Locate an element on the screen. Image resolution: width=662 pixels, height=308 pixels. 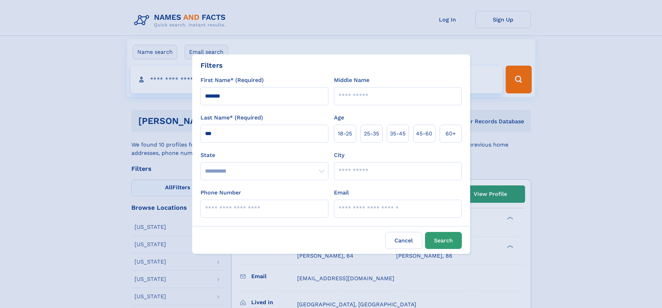
label: First Name* (Required) is located at coordinates (232, 80).